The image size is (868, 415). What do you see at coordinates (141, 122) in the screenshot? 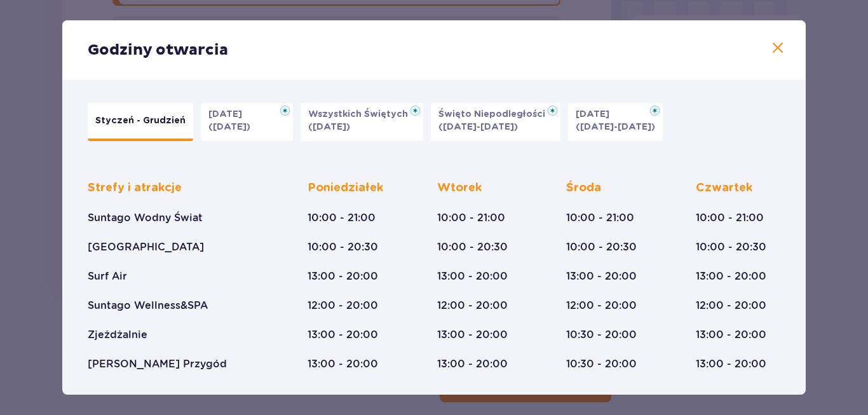
I see `button: Styczeń - Grudzień` at bounding box center [141, 122].